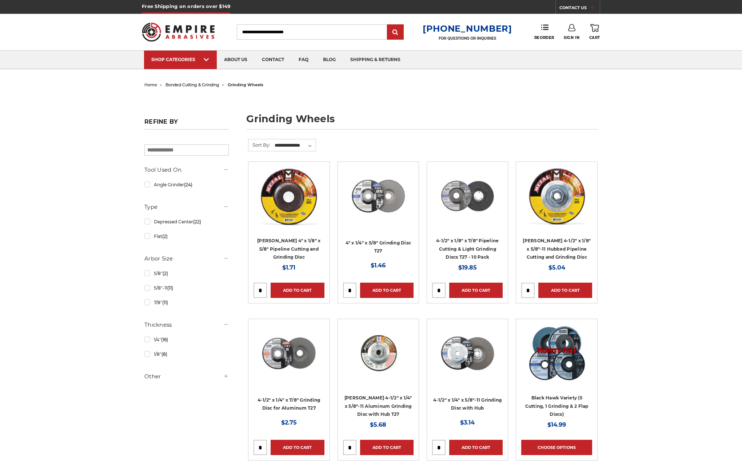  I want to click on span: $19.85, so click(467, 267).